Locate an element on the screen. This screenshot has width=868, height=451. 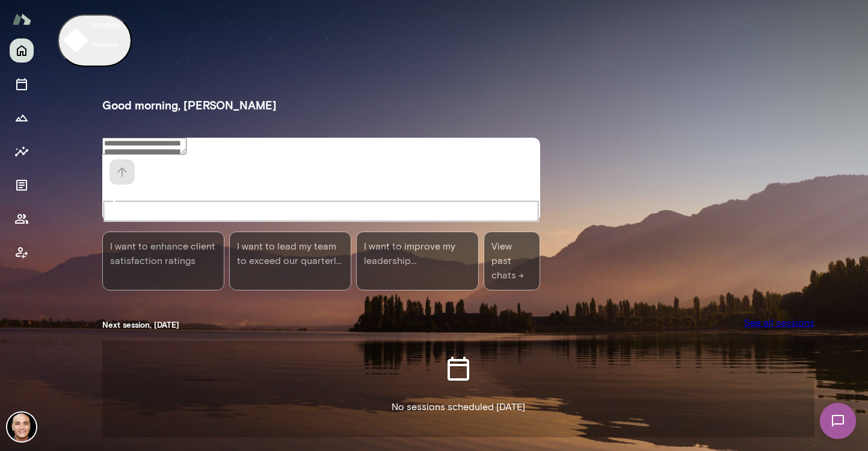
div: I want to enhance client satisfaction ratings is located at coordinates (163, 261).